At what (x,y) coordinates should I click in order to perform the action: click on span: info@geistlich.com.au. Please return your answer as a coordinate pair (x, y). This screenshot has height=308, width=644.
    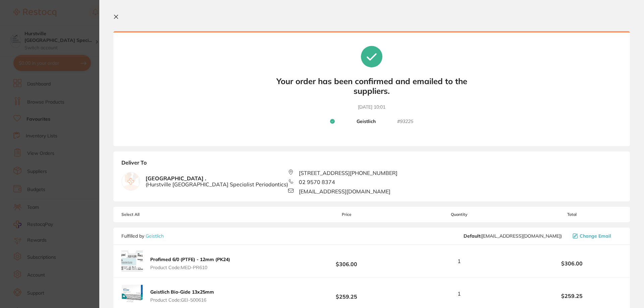
    Looking at the image, I should click on (513, 236).